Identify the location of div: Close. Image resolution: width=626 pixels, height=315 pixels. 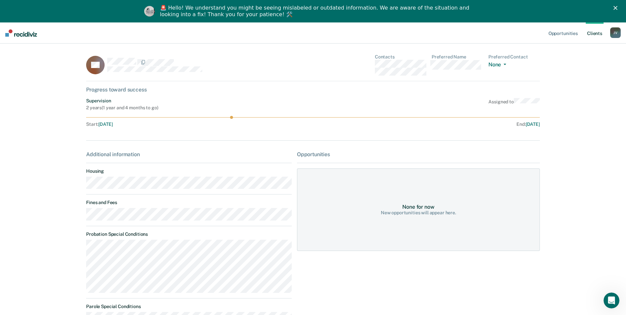
(617, 8).